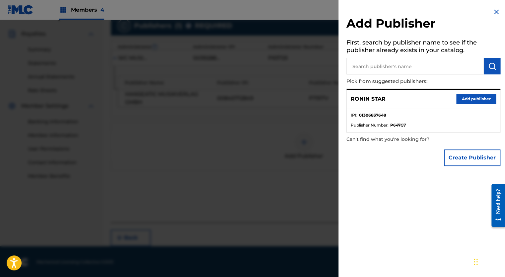 Image resolution: width=505 pixels, height=277 pixels. I want to click on span: Publisher Number :, so click(369, 125).